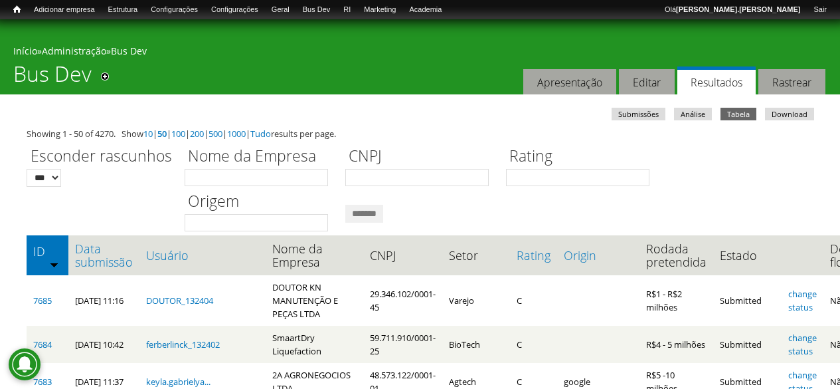  What do you see at coordinates (260, 157) in the screenshot?
I see `label: Nome da Empresa` at bounding box center [260, 157].